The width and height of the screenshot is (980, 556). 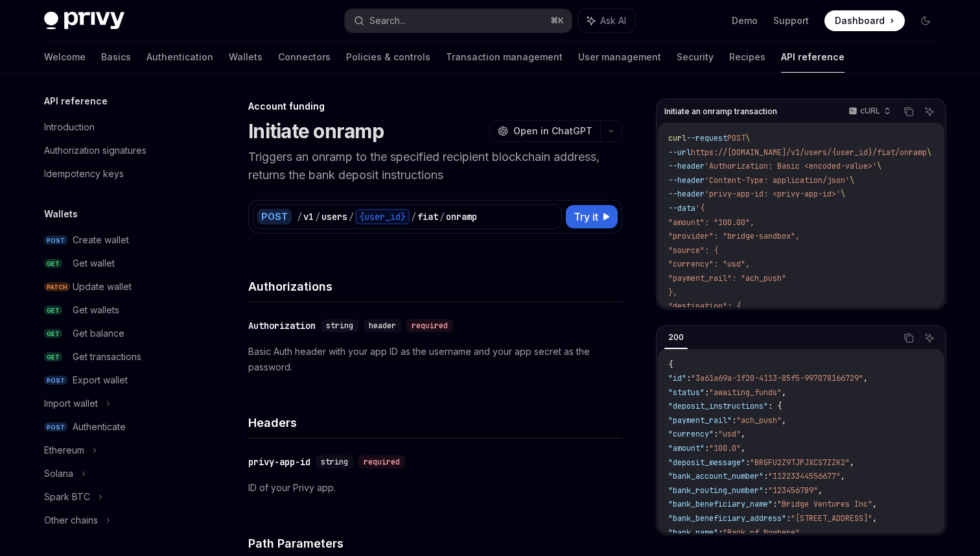 I want to click on a: User management, so click(x=620, y=57).